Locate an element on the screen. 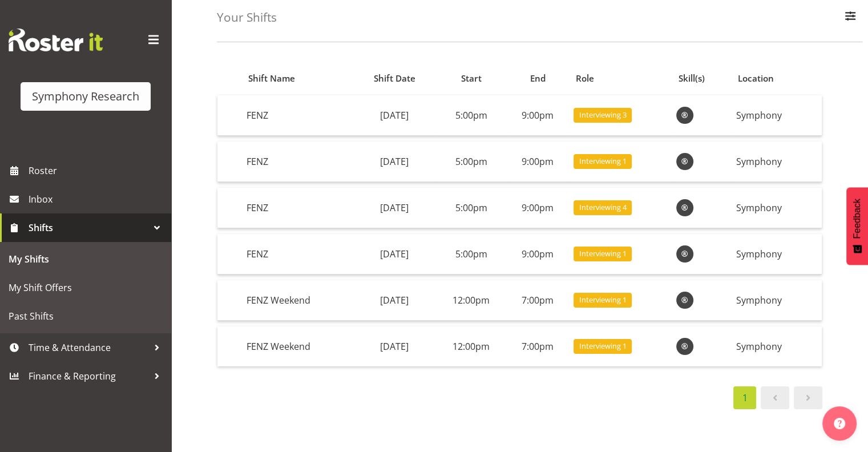  img: Rosterit website logo is located at coordinates (56, 40).